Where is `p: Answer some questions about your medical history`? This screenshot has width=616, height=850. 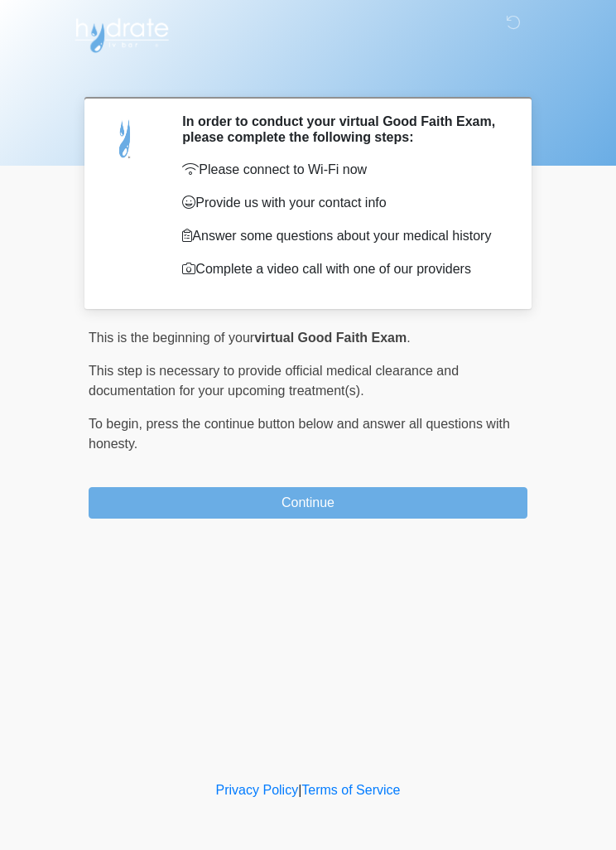
p: Answer some questions about your medical history is located at coordinates (342, 236).